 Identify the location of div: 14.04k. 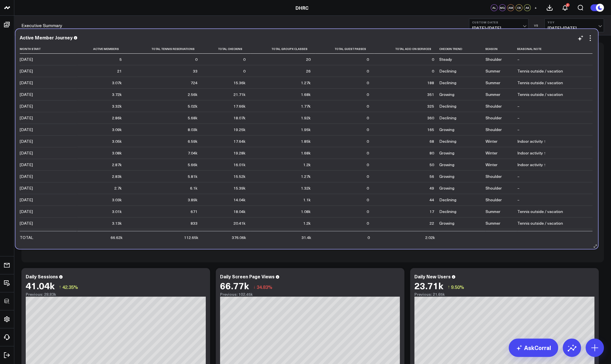
(239, 200).